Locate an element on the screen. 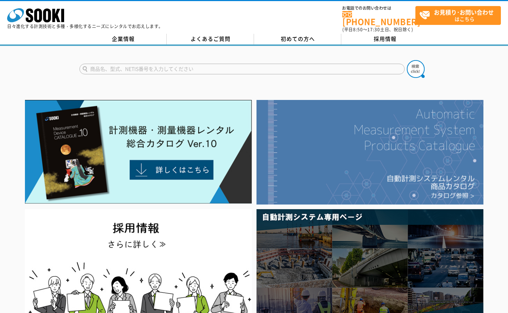 This screenshot has width=508, height=313. a: よくあるご質問 is located at coordinates (210, 39).